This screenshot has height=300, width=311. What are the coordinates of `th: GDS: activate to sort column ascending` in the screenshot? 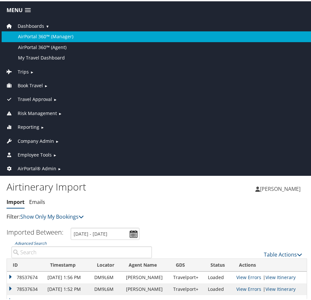 It's located at (187, 264).